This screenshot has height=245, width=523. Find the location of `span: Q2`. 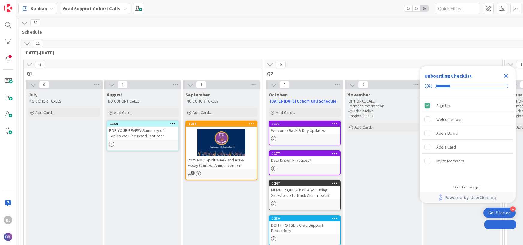

span: Q2 is located at coordinates (381, 73).